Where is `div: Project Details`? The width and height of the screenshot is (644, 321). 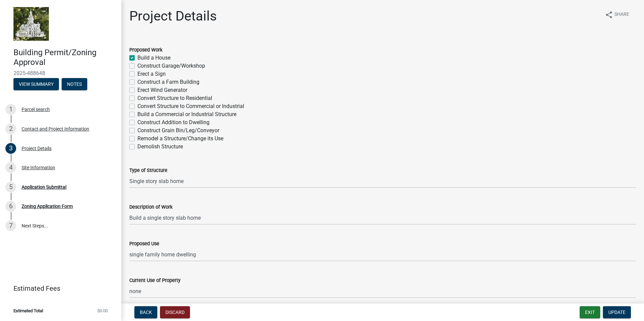 div: Project Details is located at coordinates (37, 148).